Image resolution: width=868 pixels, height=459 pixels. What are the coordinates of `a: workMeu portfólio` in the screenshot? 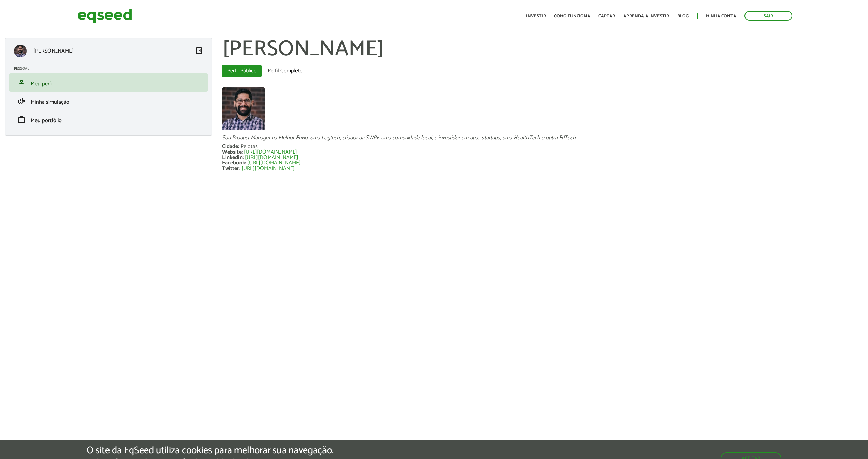 It's located at (108, 119).